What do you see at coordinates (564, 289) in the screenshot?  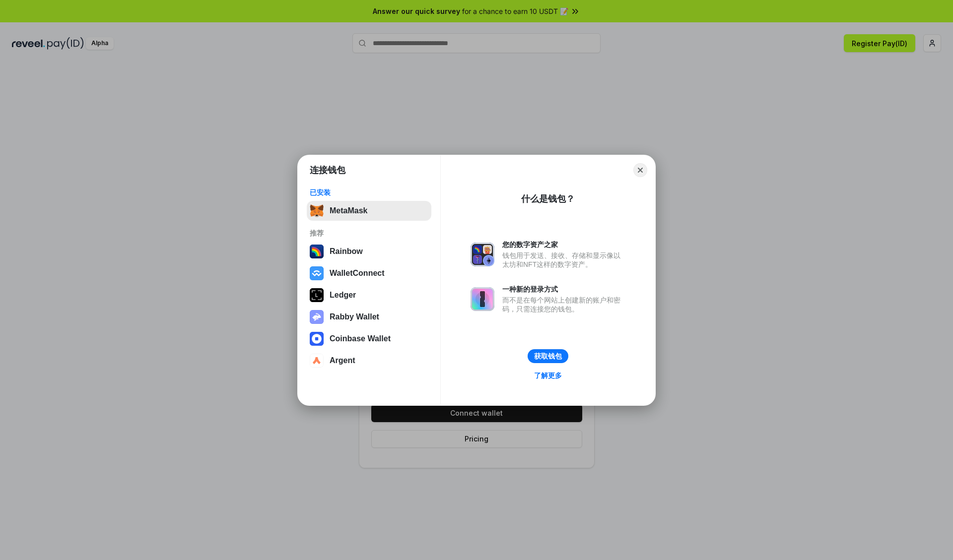 I see `div: 一种新的登录方式` at bounding box center [564, 289].